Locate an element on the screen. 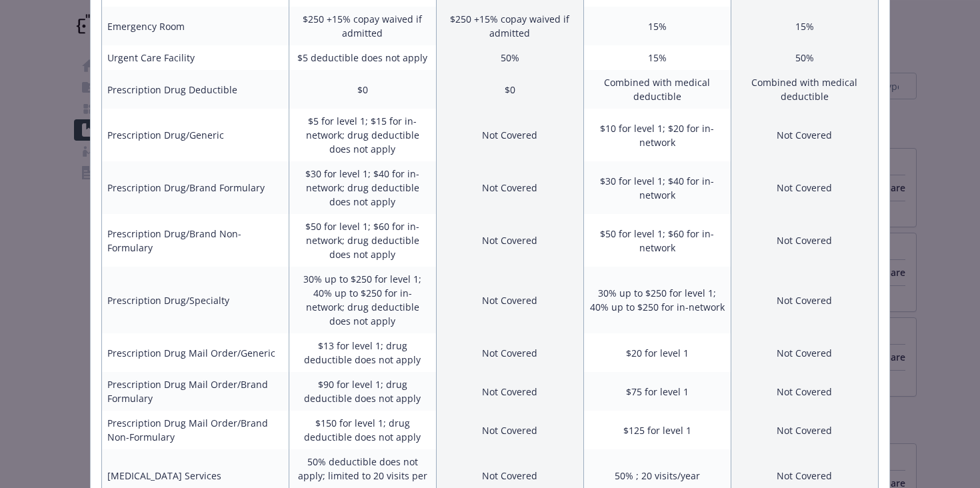 This screenshot has height=488, width=980. td: $5 for level 1; $15 for in-network; drug deductible does not apply is located at coordinates (362, 135).